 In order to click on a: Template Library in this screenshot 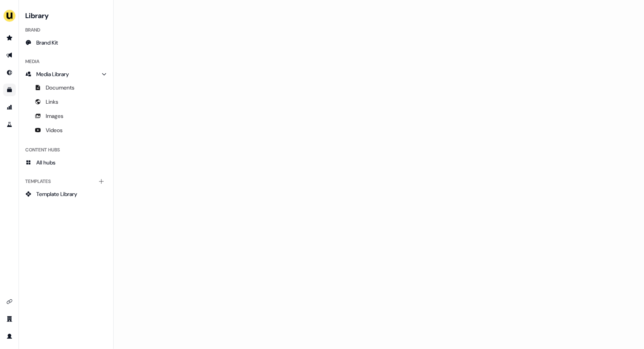, I will do `click(66, 194)`.